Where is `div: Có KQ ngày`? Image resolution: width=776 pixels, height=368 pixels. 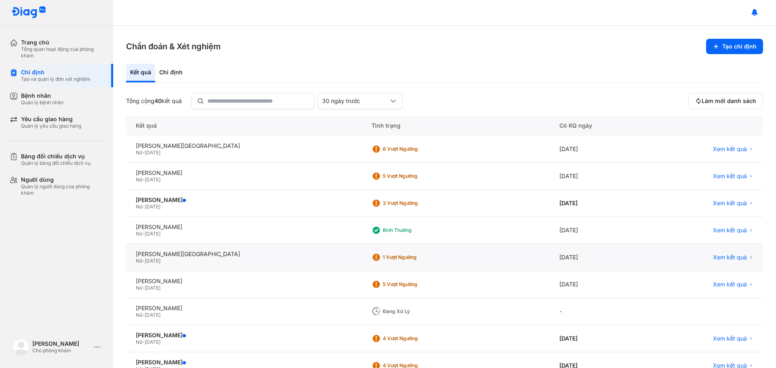
div: Có KQ ngày is located at coordinates (599, 126).